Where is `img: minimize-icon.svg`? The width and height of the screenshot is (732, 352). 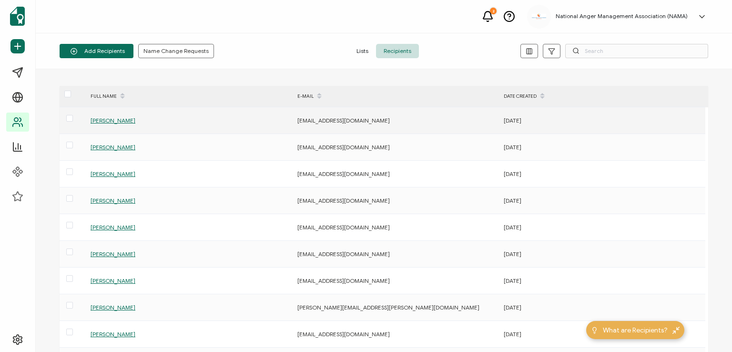 img: minimize-icon.svg is located at coordinates (676, 330).